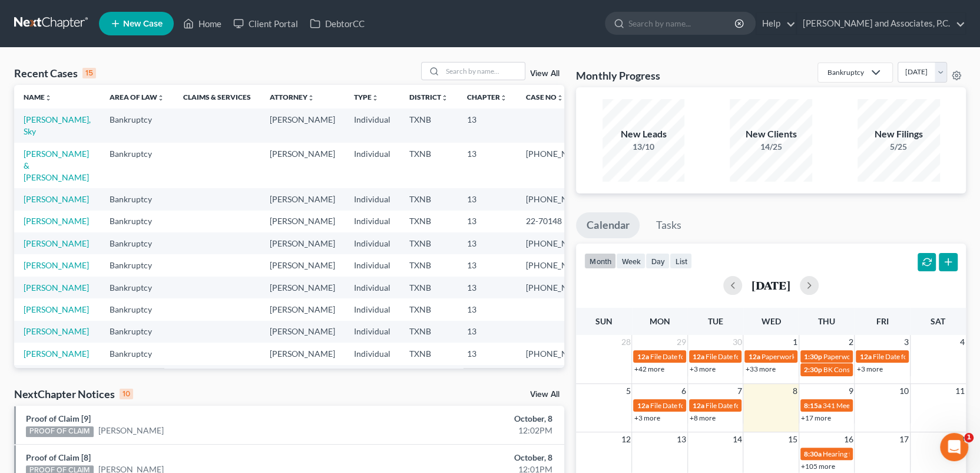 The image size is (980, 473). I want to click on div: PROOF OF CLAIM, so click(59, 431).